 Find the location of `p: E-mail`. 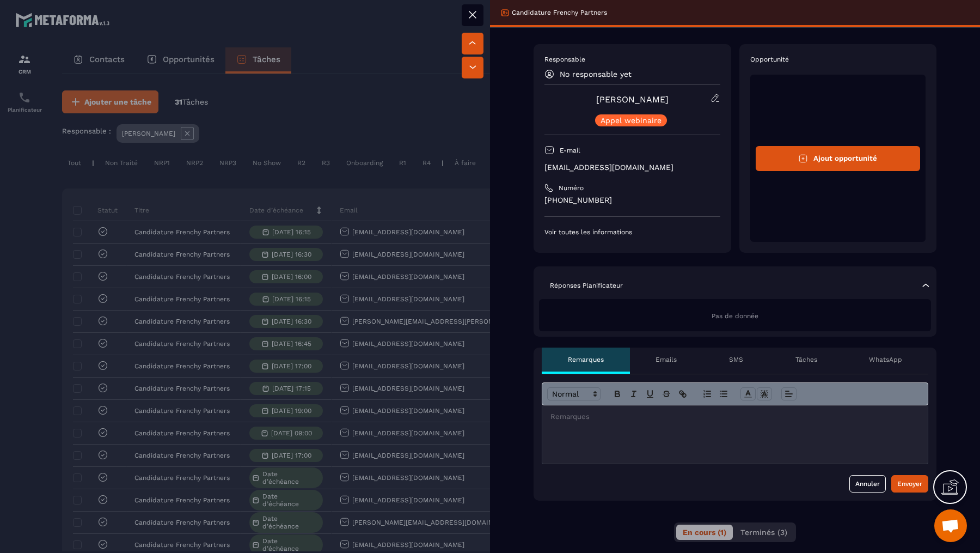

p: E-mail is located at coordinates (570, 150).